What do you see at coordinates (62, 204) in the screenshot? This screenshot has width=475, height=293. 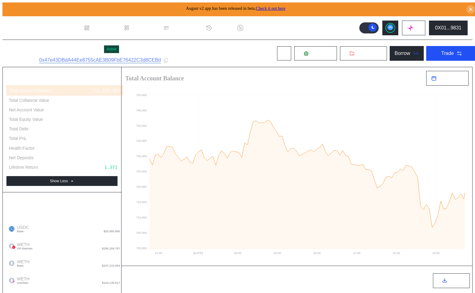 I see `div: Account Balance` at bounding box center [62, 204].